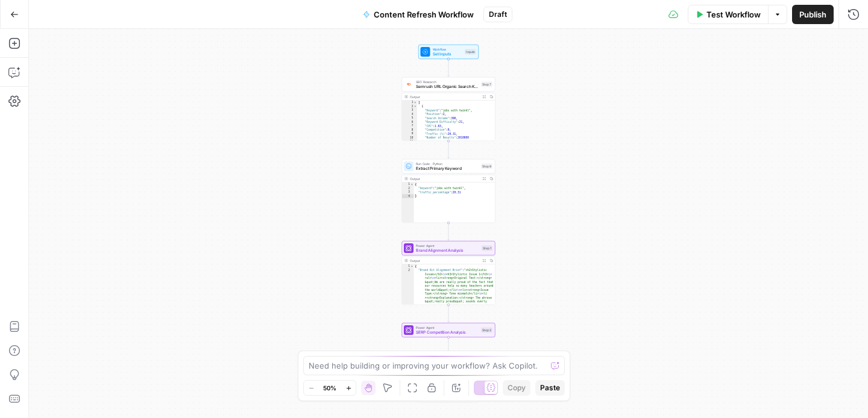  Describe the element at coordinates (498, 15) in the screenshot. I see `span: Draft` at that location.